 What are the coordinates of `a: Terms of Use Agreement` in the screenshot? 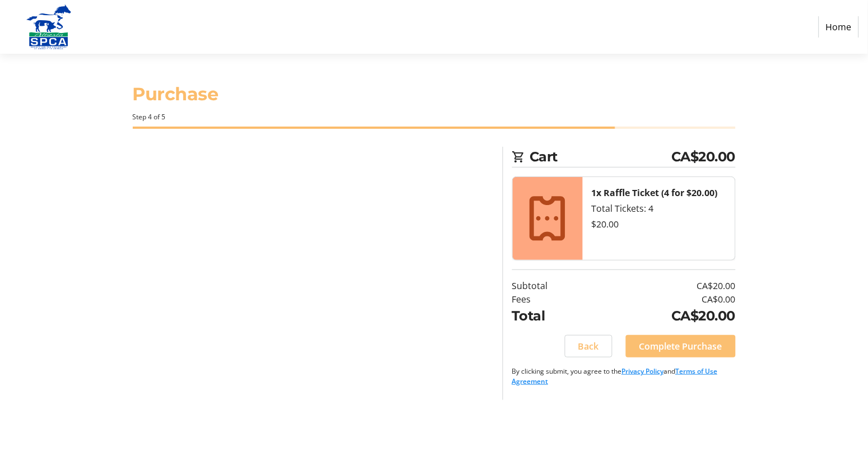 It's located at (615, 376).